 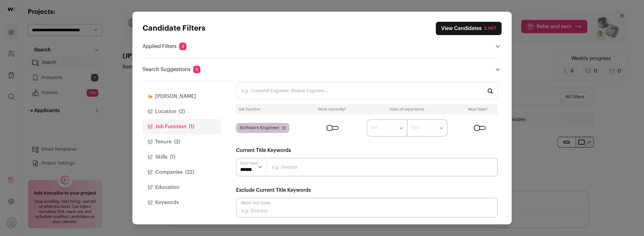 I want to click on p: Search Suggestions, so click(x=171, y=69).